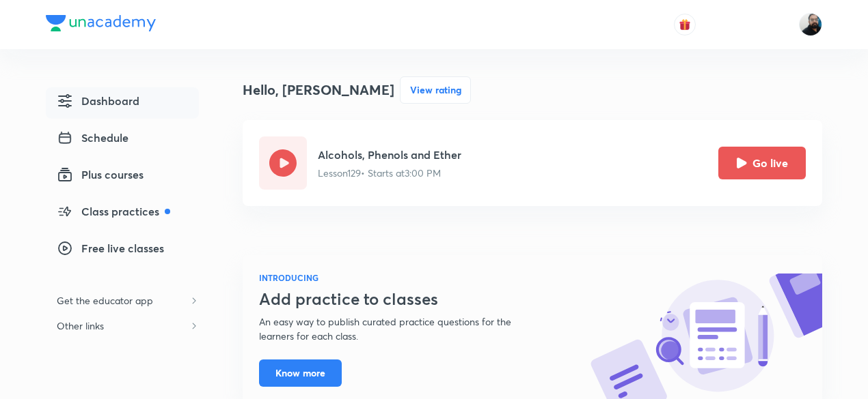 This screenshot has height=399, width=868. I want to click on button: avatar, so click(685, 25).